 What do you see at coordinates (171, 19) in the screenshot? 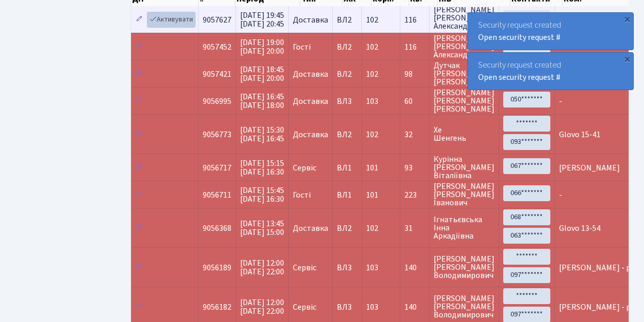
I see `a: Активувати` at bounding box center [171, 19].